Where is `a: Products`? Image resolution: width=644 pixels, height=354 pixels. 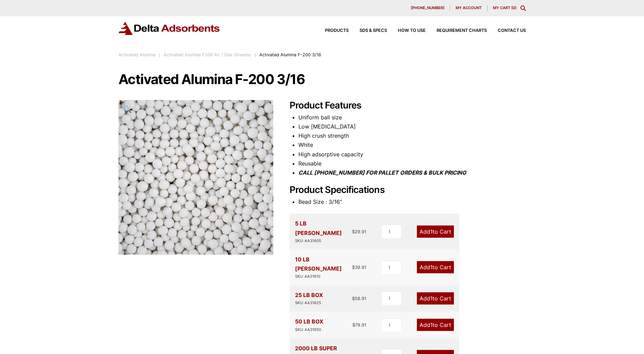 a: Products is located at coordinates (331, 31).